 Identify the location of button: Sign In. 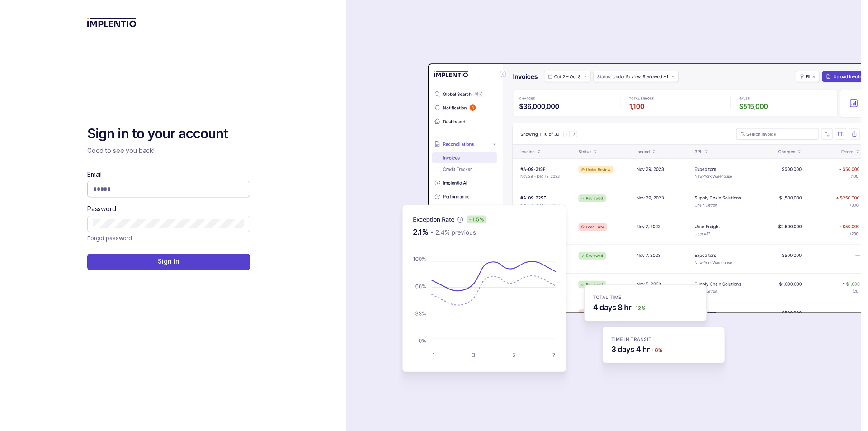
(168, 262).